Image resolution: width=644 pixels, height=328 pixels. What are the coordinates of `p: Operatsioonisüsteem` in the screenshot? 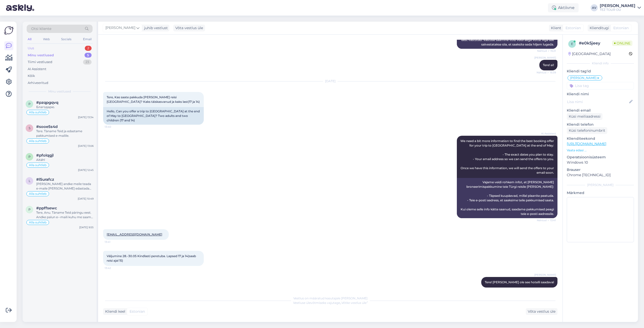 It's located at (601, 157).